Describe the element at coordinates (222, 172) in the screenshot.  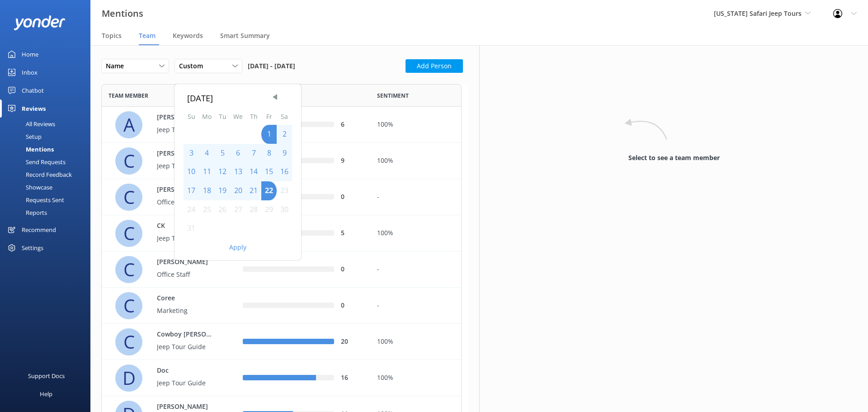
I see `div: Tue Aug 12 2025` at that location.